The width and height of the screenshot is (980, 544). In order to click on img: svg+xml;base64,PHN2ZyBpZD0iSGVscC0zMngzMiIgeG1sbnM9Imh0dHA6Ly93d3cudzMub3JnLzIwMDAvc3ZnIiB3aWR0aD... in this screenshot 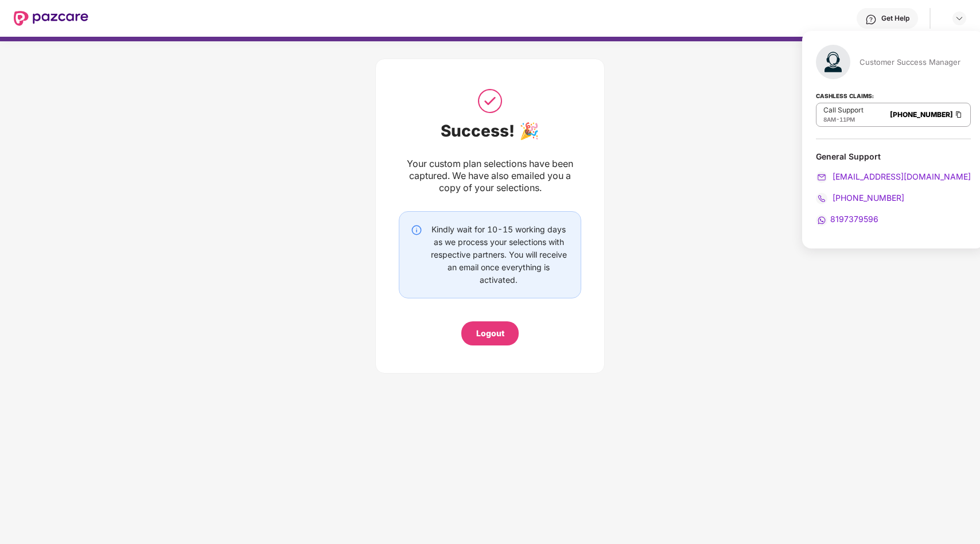, I will do `click(871, 20)`.